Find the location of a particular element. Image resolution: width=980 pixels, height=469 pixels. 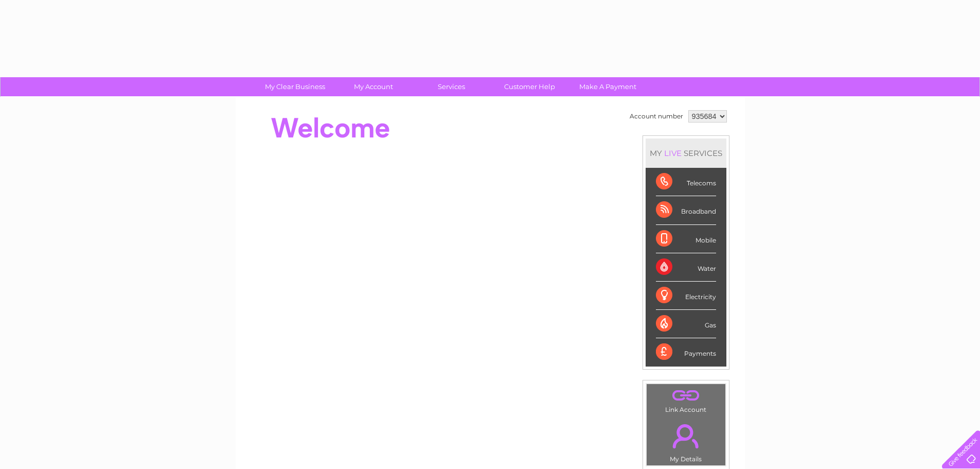

td: My Details is located at coordinates (686, 440).